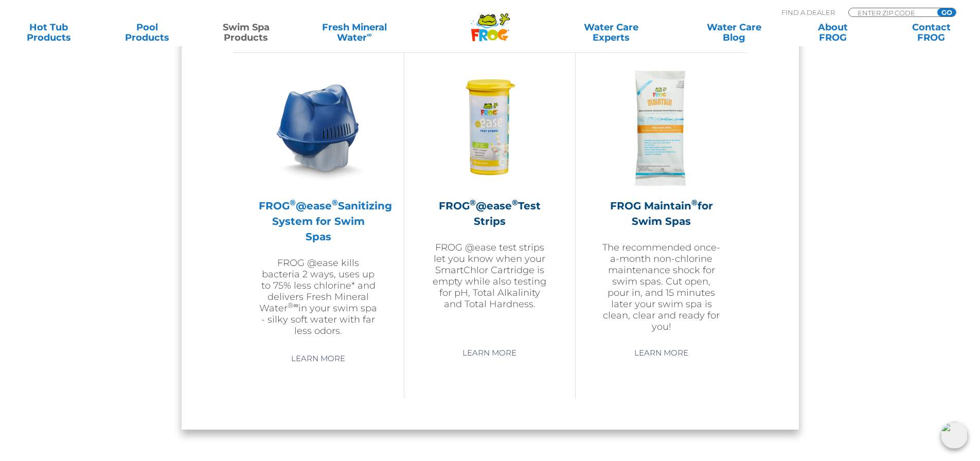  What do you see at coordinates (661, 202) in the screenshot?
I see `a: FROG Maintain®for Swim SpasThe recommended once-a-month non-chlorine maintenance shock for swim s...` at bounding box center [661, 202].